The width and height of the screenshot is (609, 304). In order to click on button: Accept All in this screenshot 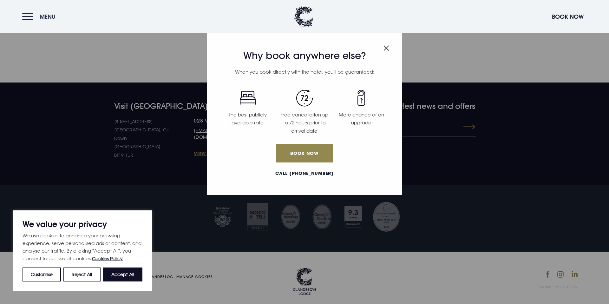, I will do `click(123, 275)`.